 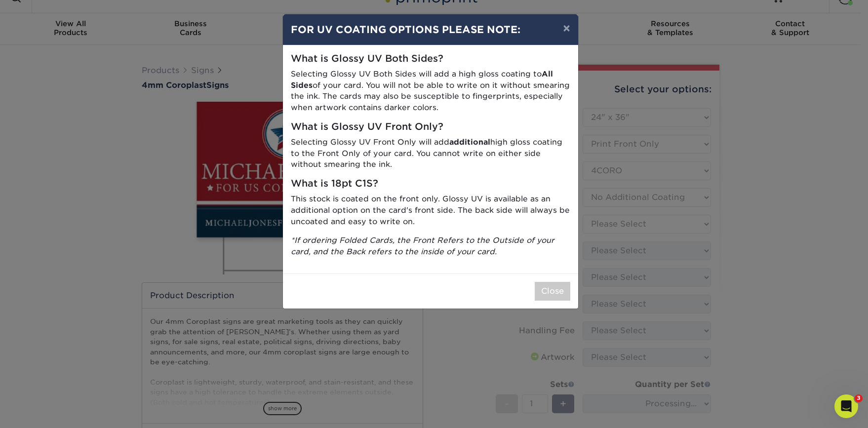 I want to click on h4: FOR UV COATING OPTIONS PLEASE NOTE:, so click(x=431, y=30).